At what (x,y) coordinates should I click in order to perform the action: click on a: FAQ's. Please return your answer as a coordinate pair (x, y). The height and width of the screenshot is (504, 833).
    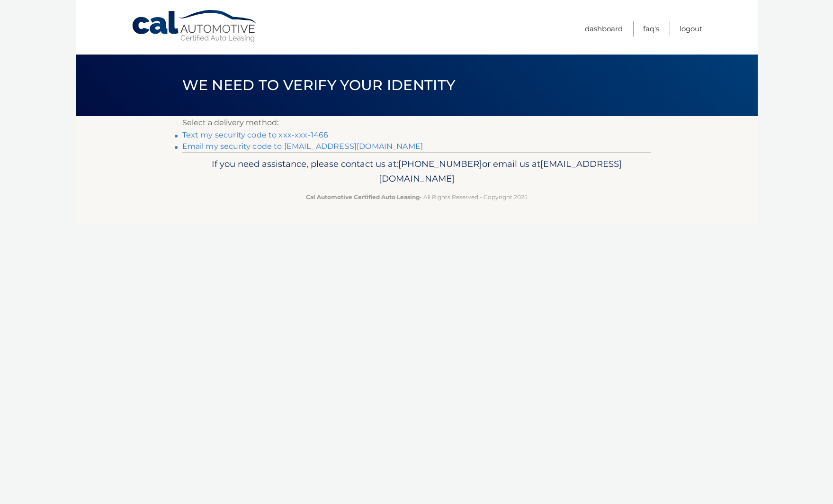
    Looking at the image, I should click on (651, 28).